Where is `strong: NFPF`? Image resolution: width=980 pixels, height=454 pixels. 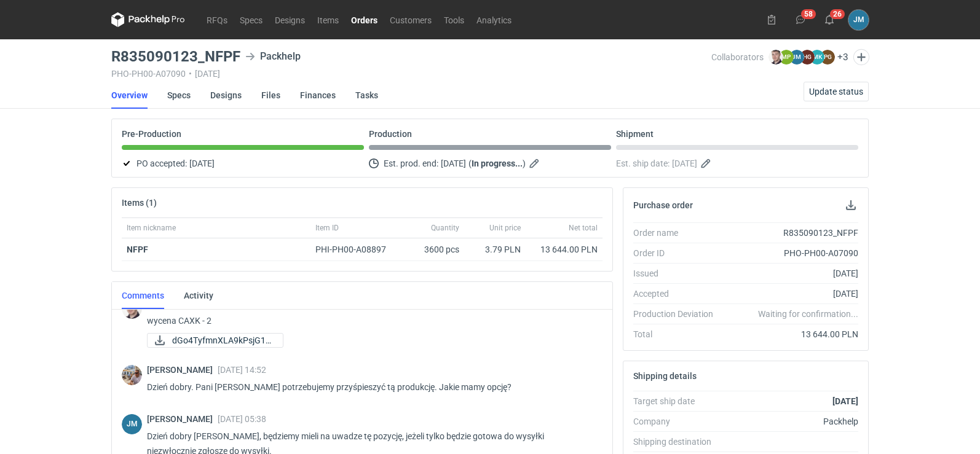
strong: NFPF is located at coordinates (137, 249).